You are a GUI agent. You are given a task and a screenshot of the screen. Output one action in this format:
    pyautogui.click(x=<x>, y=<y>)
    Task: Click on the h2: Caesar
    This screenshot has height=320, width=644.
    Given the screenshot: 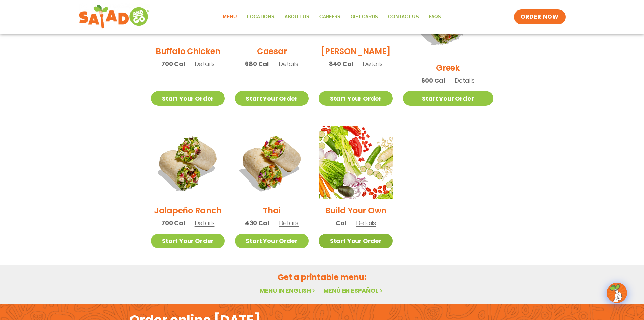 What is the action you would take?
    pyautogui.click(x=272, y=51)
    